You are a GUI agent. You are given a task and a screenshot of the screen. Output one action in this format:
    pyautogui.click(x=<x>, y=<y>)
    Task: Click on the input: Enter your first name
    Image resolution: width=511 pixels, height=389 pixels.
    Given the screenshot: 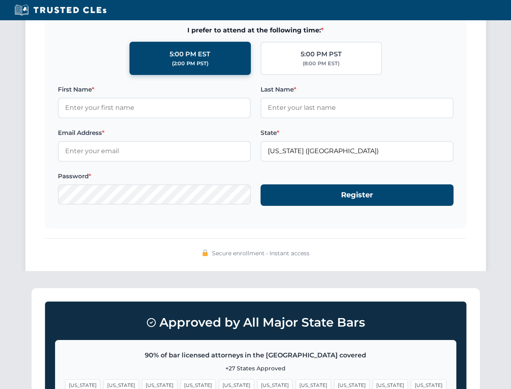 What is the action you would take?
    pyautogui.click(x=154, y=108)
    